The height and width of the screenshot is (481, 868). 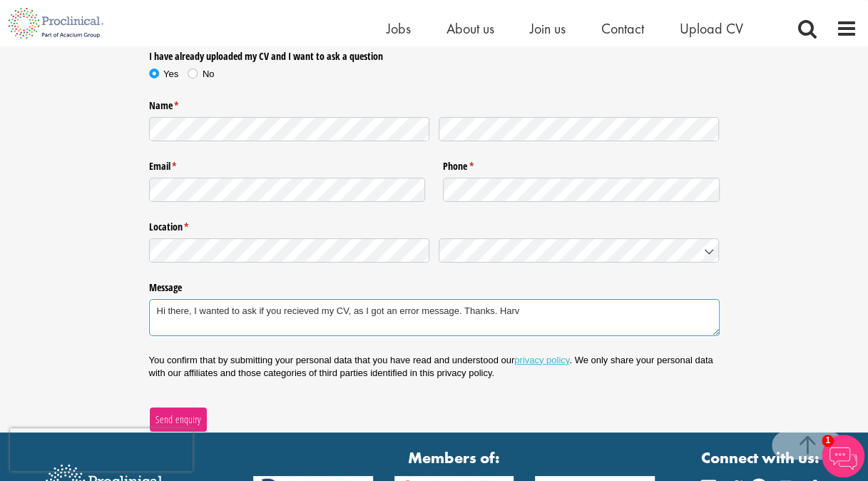 I want to click on input: Last, so click(x=579, y=129).